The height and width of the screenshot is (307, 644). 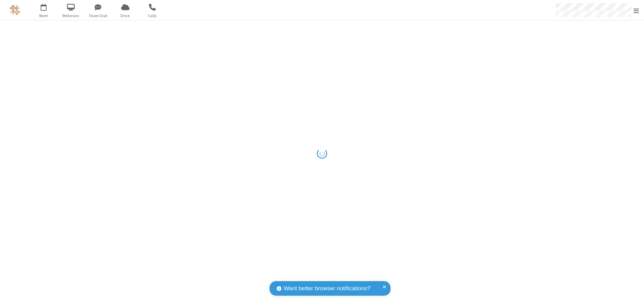 What do you see at coordinates (327, 289) in the screenshot?
I see `span: Want better browser notifications?` at bounding box center [327, 289].